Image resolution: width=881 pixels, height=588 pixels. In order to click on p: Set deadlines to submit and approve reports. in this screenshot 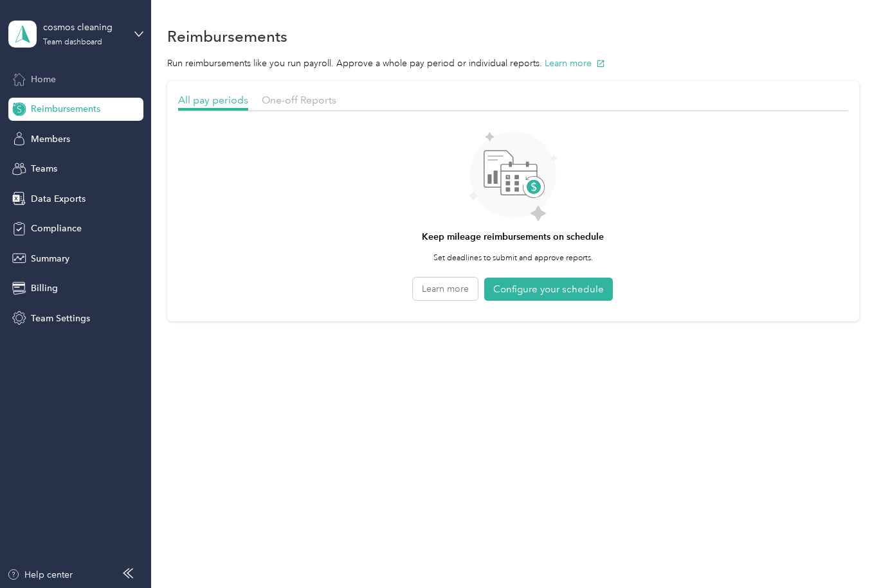, I will do `click(513, 259)`.